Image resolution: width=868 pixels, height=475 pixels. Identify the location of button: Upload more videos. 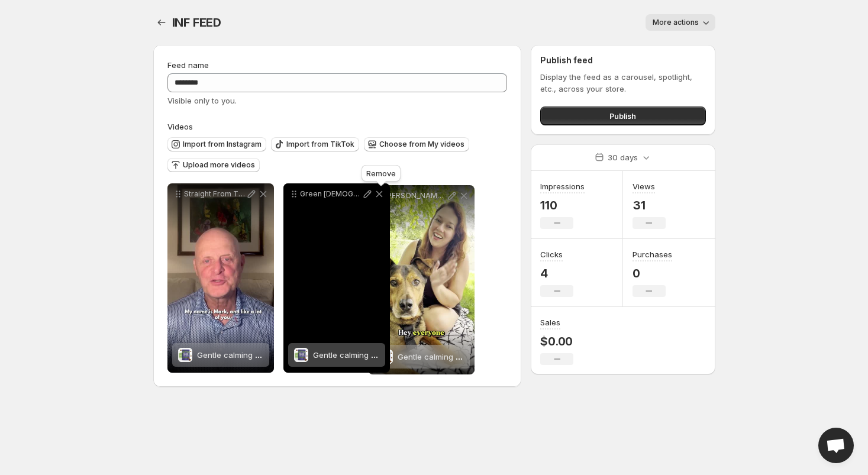
(213, 165).